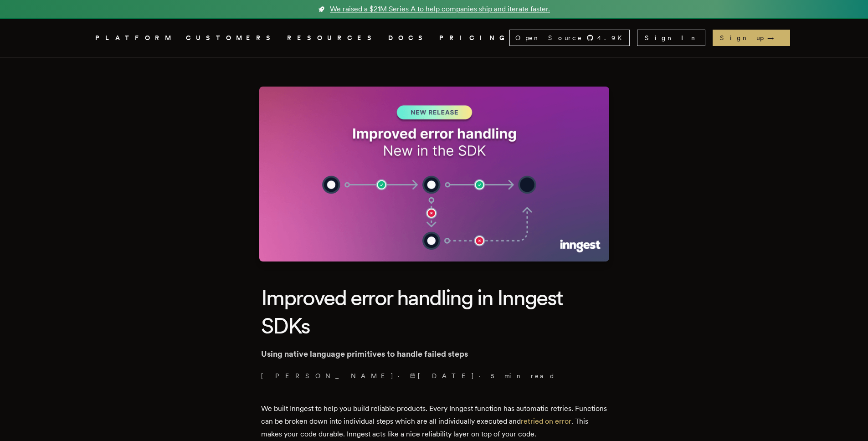 The image size is (868, 441). What do you see at coordinates (135, 38) in the screenshot?
I see `span: PLATFORM` at bounding box center [135, 38].